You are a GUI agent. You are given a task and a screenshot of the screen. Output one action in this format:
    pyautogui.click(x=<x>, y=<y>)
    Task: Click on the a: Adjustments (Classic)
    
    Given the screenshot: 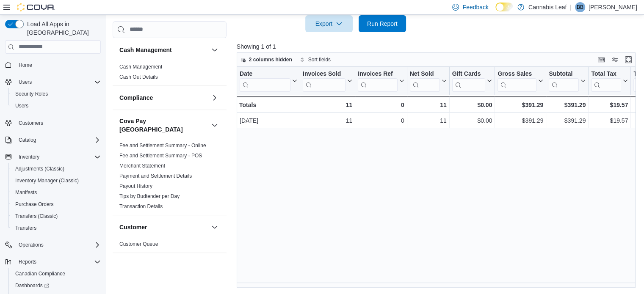 What is the action you would take?
    pyautogui.click(x=39, y=168)
    